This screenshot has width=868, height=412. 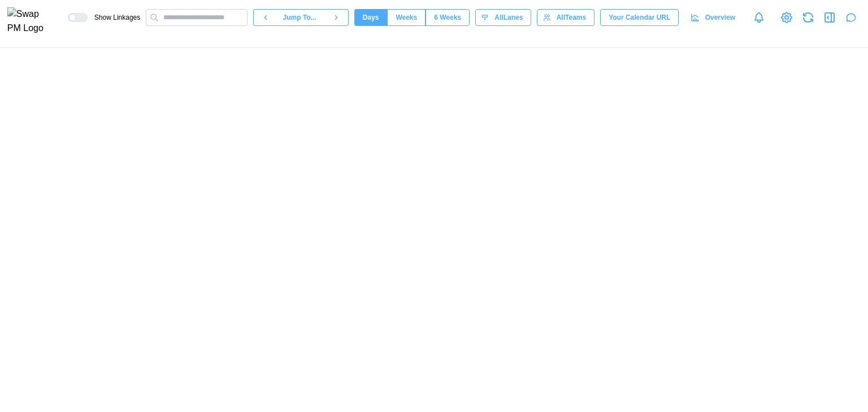 I want to click on a: Notifications, so click(x=759, y=18).